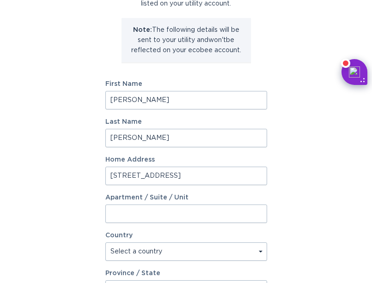 This screenshot has height=283, width=372. Describe the element at coordinates (186, 160) in the screenshot. I see `label: Home Address` at that location.